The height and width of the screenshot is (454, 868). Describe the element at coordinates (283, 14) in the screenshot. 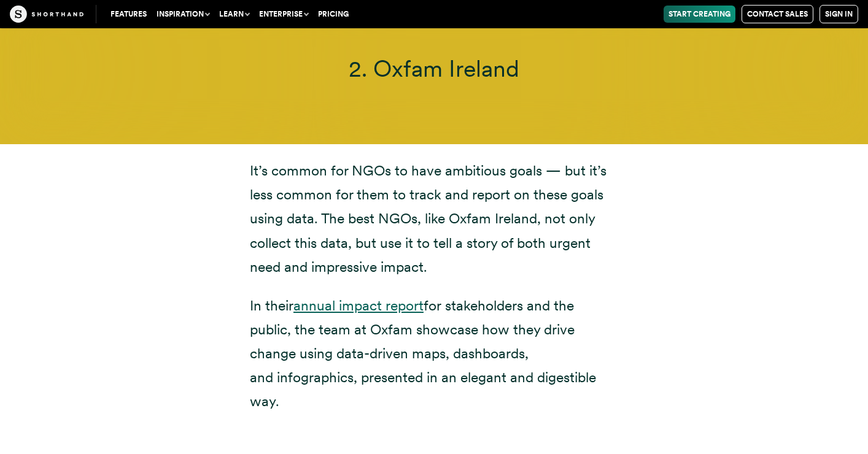

I see `button: Enterprise` at that location.